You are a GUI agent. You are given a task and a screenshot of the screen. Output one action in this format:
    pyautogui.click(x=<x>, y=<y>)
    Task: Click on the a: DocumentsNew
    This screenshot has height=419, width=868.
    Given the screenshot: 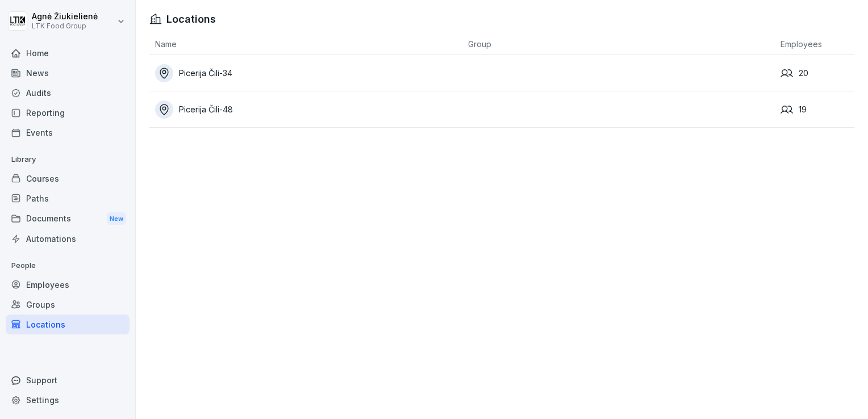 What is the action you would take?
    pyautogui.click(x=68, y=218)
    